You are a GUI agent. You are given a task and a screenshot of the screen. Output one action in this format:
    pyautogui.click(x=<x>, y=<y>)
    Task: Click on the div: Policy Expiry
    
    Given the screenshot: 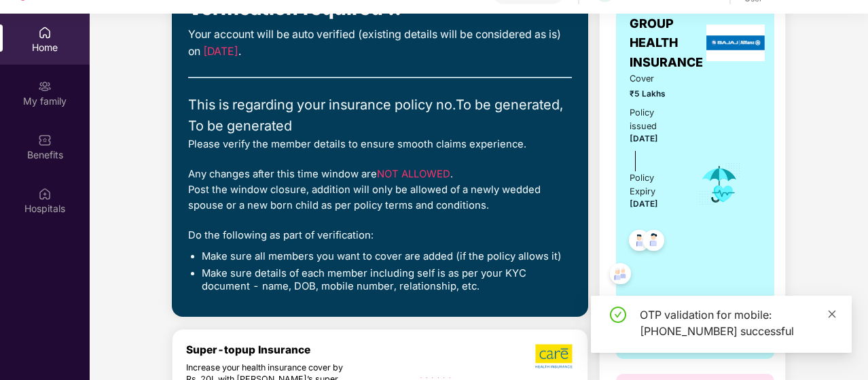 What is the action you would take?
    pyautogui.click(x=654, y=185)
    